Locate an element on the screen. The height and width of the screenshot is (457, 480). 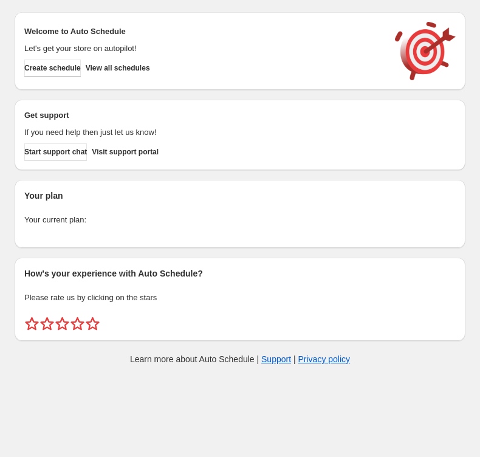
p: Let's get your store on autopilot! is located at coordinates (204, 49).